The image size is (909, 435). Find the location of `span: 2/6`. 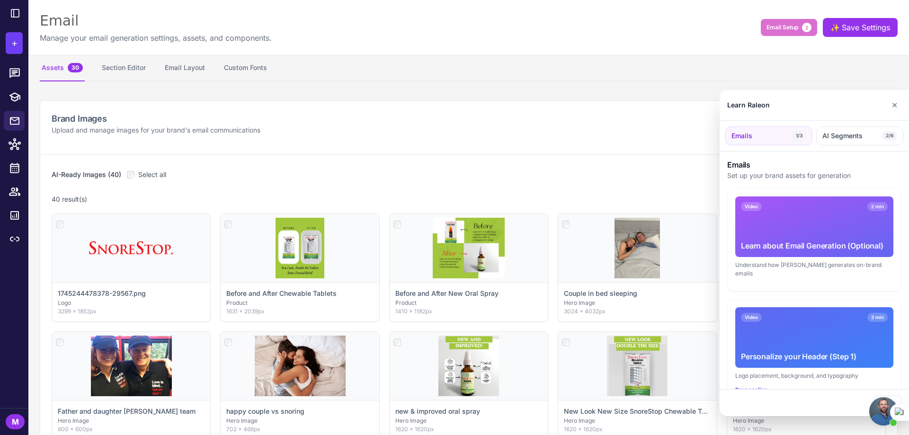

span: 2/6 is located at coordinates (890, 136).